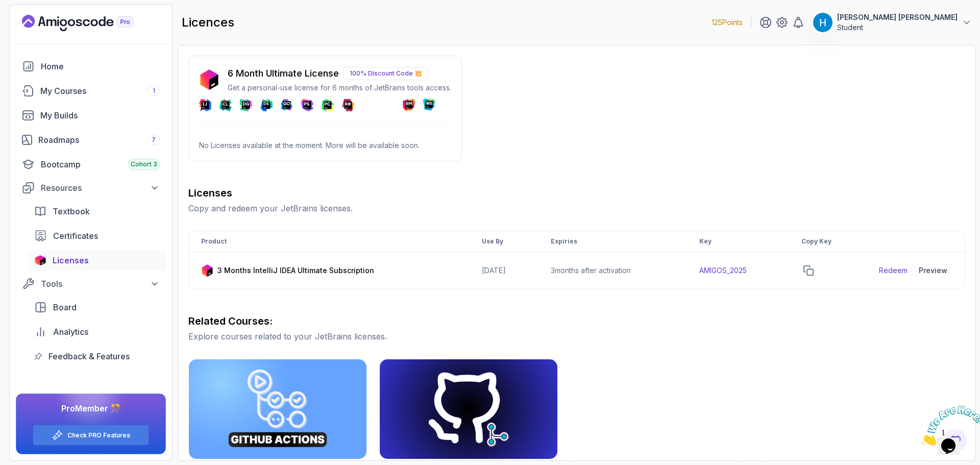  Describe the element at coordinates (91, 91) in the screenshot. I see `a: courses` at that location.